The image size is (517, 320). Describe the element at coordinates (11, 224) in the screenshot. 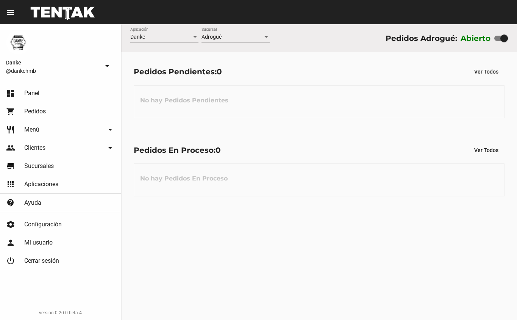

I see `mat-icon: settings` at that location.